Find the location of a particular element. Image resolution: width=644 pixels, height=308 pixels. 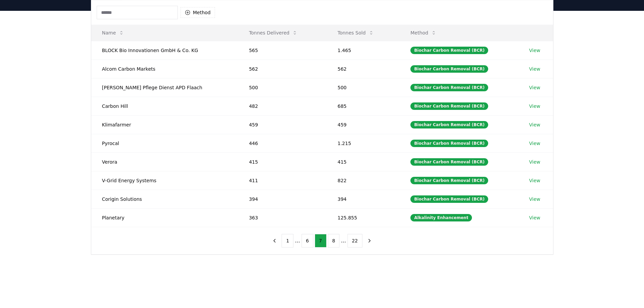

td: Carbon Hill is located at coordinates (164, 106).